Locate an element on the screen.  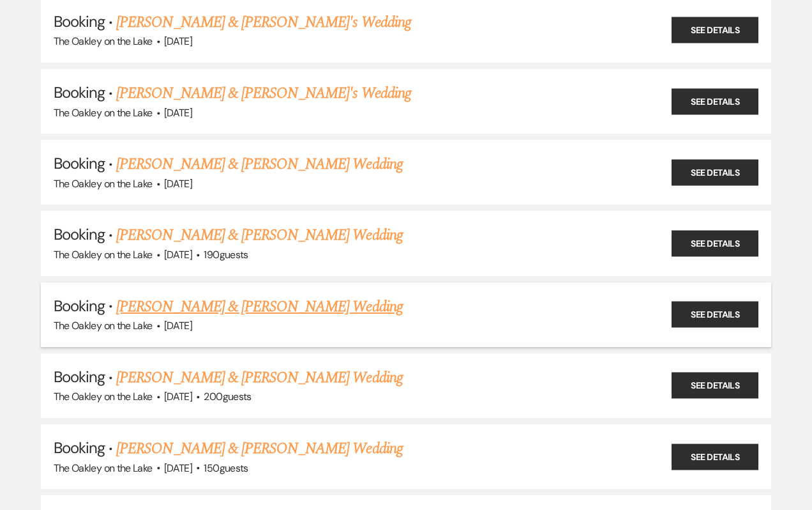
span: 150 guests is located at coordinates (225, 468).